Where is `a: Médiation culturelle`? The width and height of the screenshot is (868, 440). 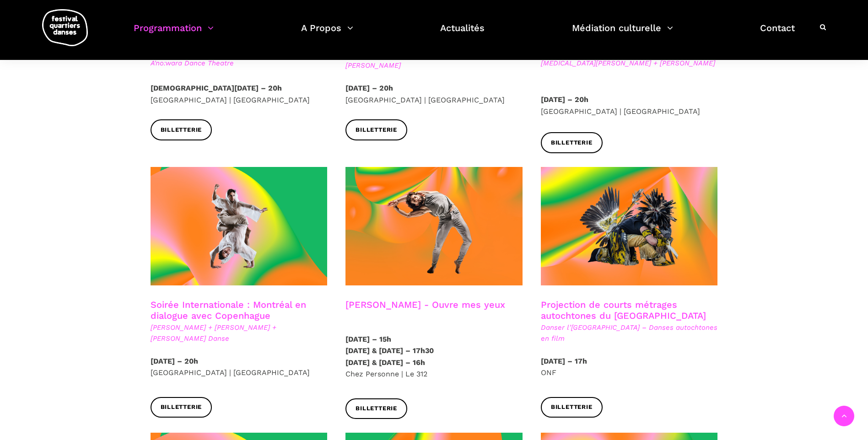 a: Médiation culturelle is located at coordinates (622, 33).